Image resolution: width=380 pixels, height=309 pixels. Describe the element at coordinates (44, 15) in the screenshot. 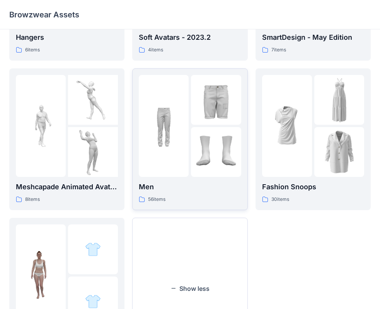

I see `p: Browzwear Assets` at that location.